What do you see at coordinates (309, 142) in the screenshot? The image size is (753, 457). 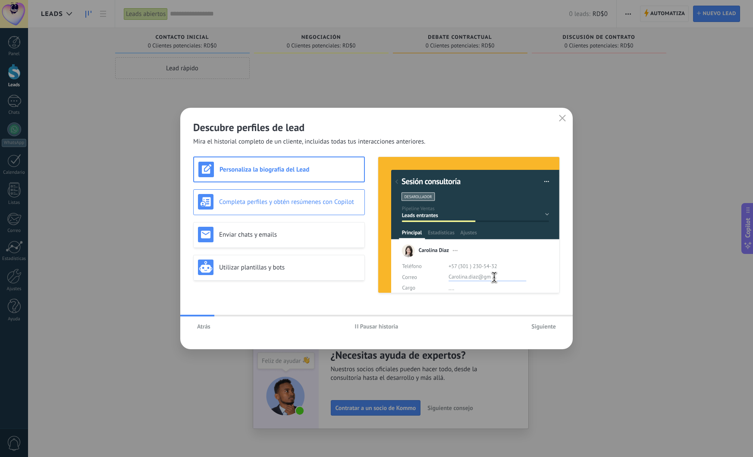 I see `span: Mira el historial completo de un cliente, incluidas todas tus interacciones anteriores.` at bounding box center [309, 142].